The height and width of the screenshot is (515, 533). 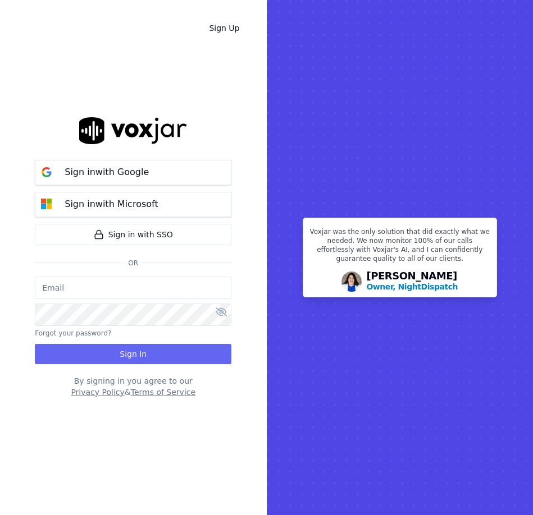 I want to click on button: Forgot your password?, so click(x=73, y=333).